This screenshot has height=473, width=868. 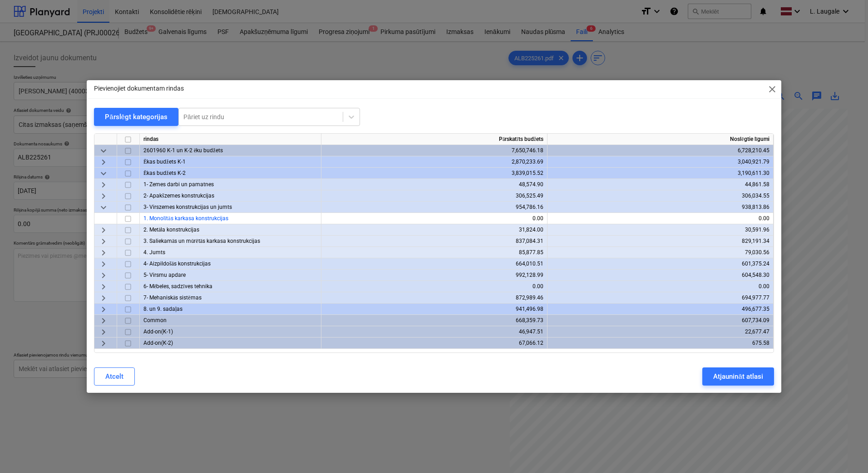 I want to click on div: 85,877.85, so click(x=434, y=253).